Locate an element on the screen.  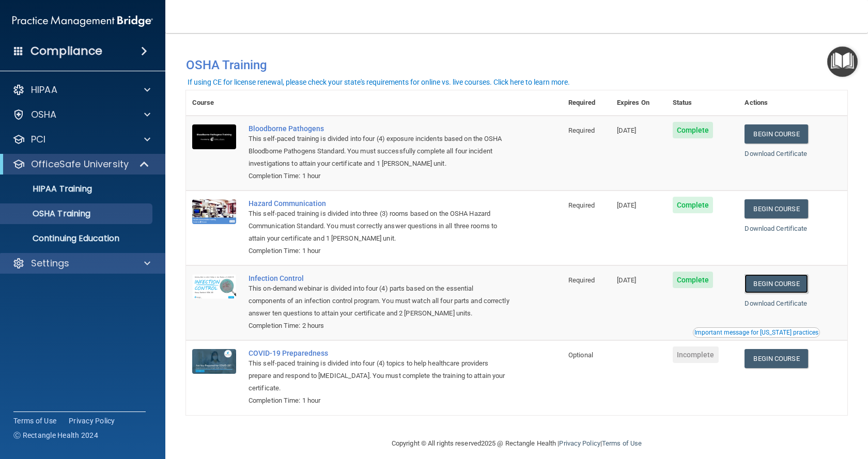
img: PMB logo is located at coordinates (83, 21).